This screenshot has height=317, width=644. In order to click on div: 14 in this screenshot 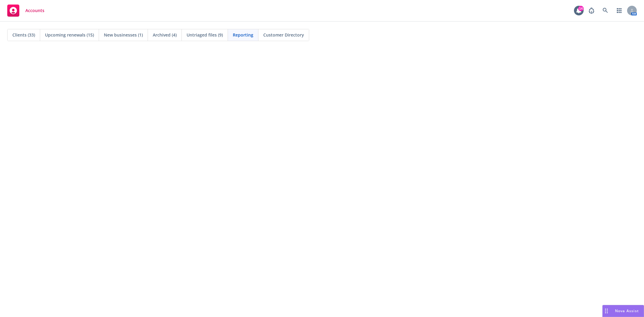, I will do `click(581, 8)`.